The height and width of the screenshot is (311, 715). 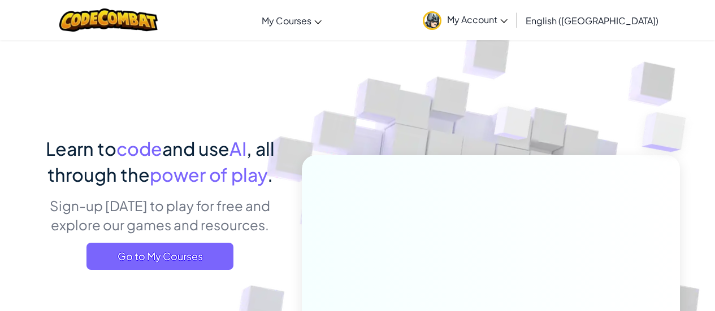 What do you see at coordinates (432, 20) in the screenshot?
I see `img: avatar` at bounding box center [432, 20].